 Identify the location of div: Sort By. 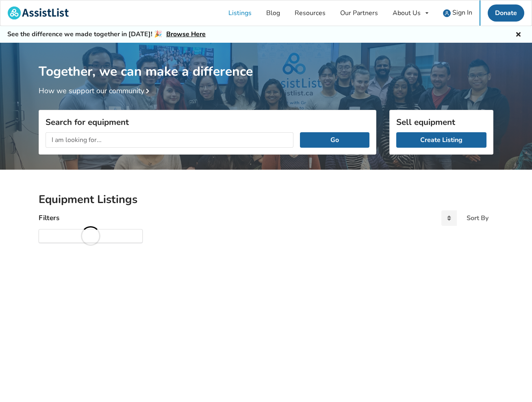
(477, 218).